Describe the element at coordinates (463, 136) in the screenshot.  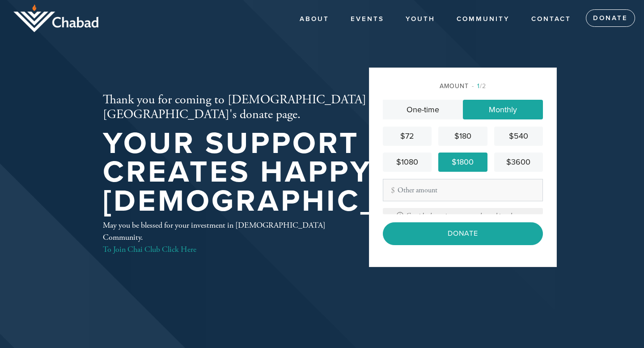
I see `a: $180` at that location.